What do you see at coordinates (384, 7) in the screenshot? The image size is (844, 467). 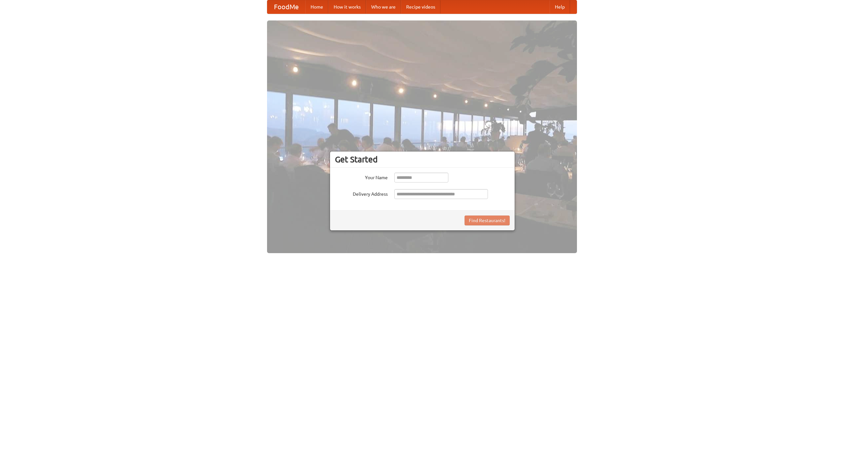 I see `a: Who we are` at bounding box center [384, 7].